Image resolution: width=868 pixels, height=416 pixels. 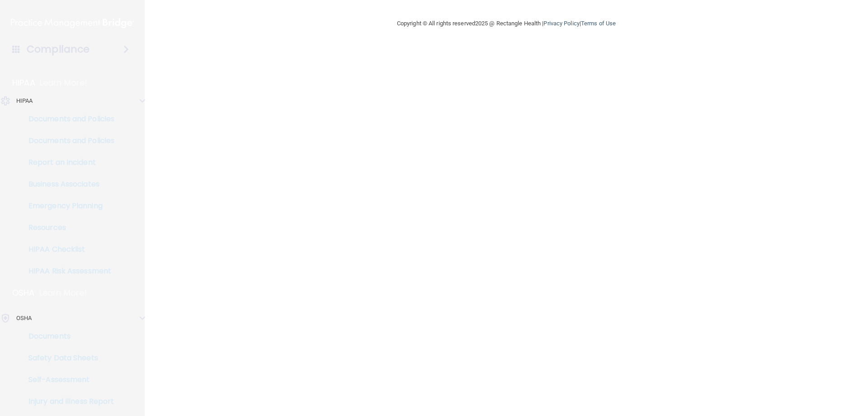 What do you see at coordinates (67, 249) in the screenshot?
I see `p: HIPAA Checklist` at bounding box center [67, 249].